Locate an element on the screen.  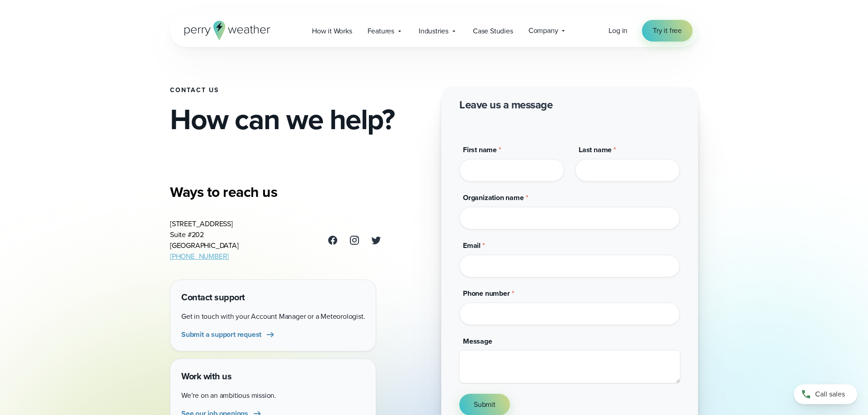
span: Features is located at coordinates (381, 31).